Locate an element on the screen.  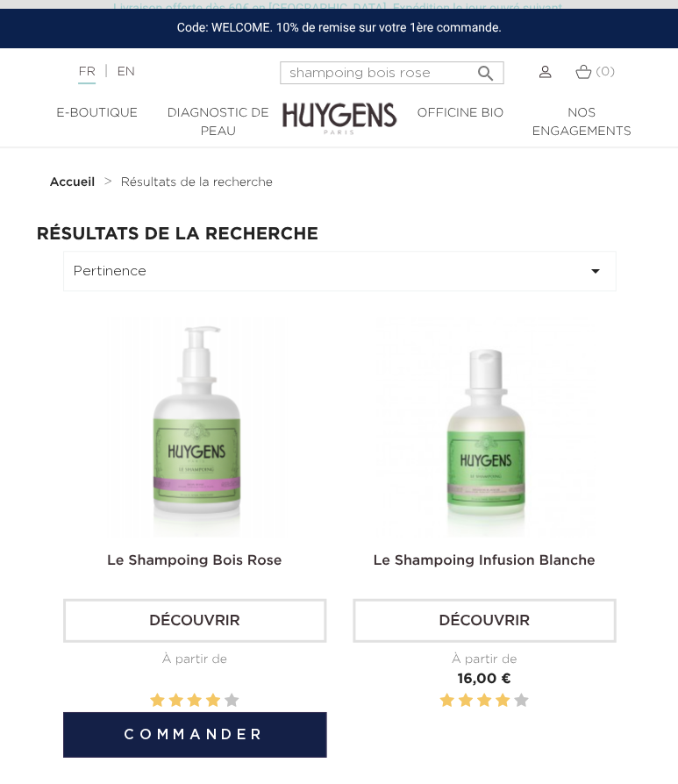
h2: Résultats de la recherche is located at coordinates (339, 234).